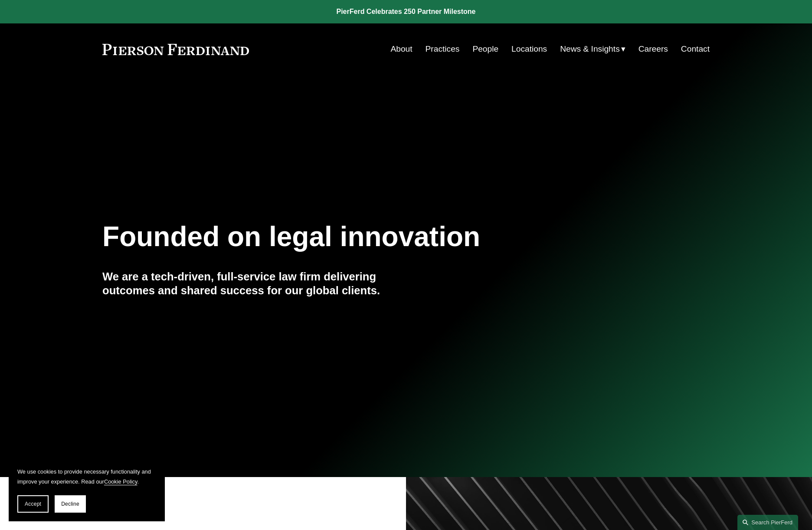 Image resolution: width=812 pixels, height=530 pixels. What do you see at coordinates (121, 481) in the screenshot?
I see `a: Cookie Policy` at bounding box center [121, 481].